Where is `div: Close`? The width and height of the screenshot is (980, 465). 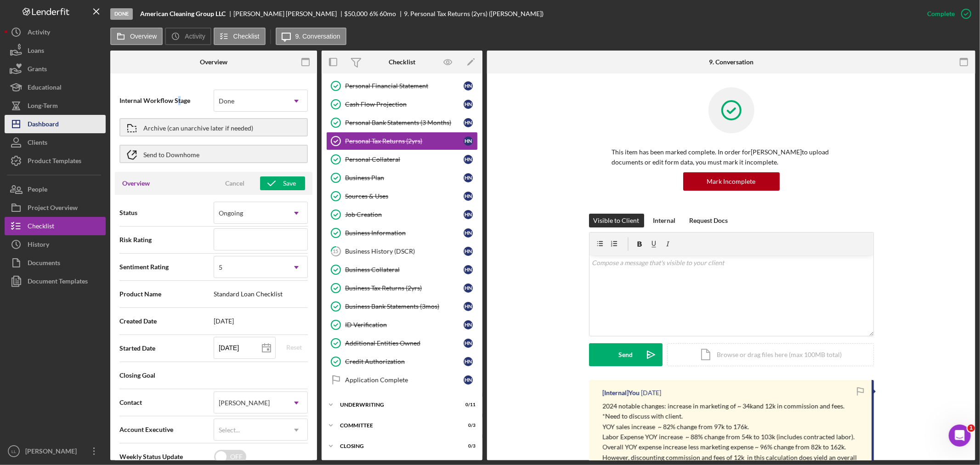
div: Close is located at coordinates (170, 12).